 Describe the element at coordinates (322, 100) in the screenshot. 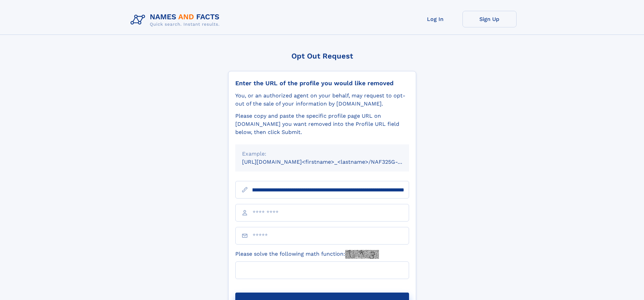

I see `div: You, or an authorized agent on your behalf, may request to opt-out of the sale of your informatio...` at that location.